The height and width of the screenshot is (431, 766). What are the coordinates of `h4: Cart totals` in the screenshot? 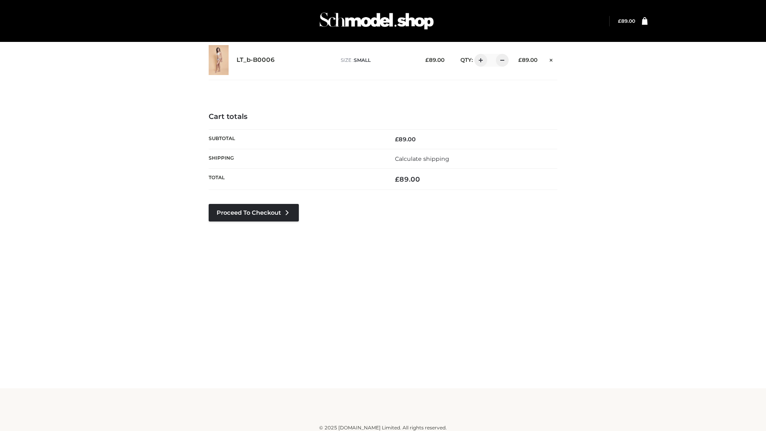 It's located at (383, 117).